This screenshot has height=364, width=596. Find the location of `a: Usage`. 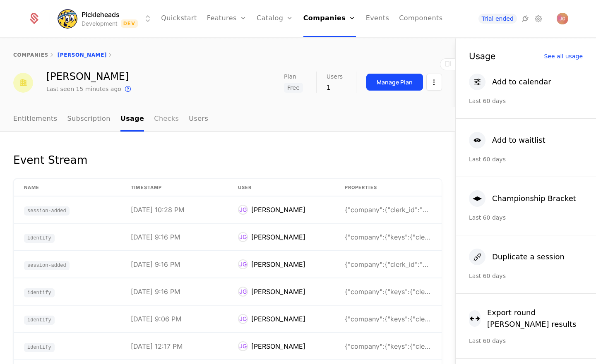

a: Usage is located at coordinates (133, 119).